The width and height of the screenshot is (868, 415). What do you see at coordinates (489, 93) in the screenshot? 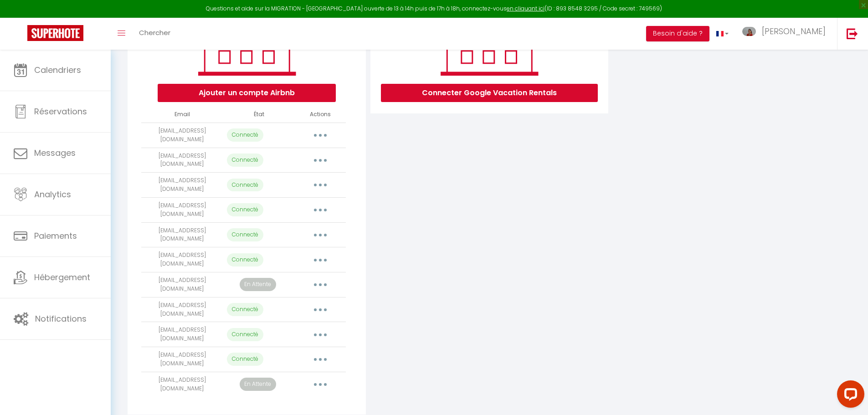
I see `button: Connecter Google Vacation Rentals` at bounding box center [489, 93].